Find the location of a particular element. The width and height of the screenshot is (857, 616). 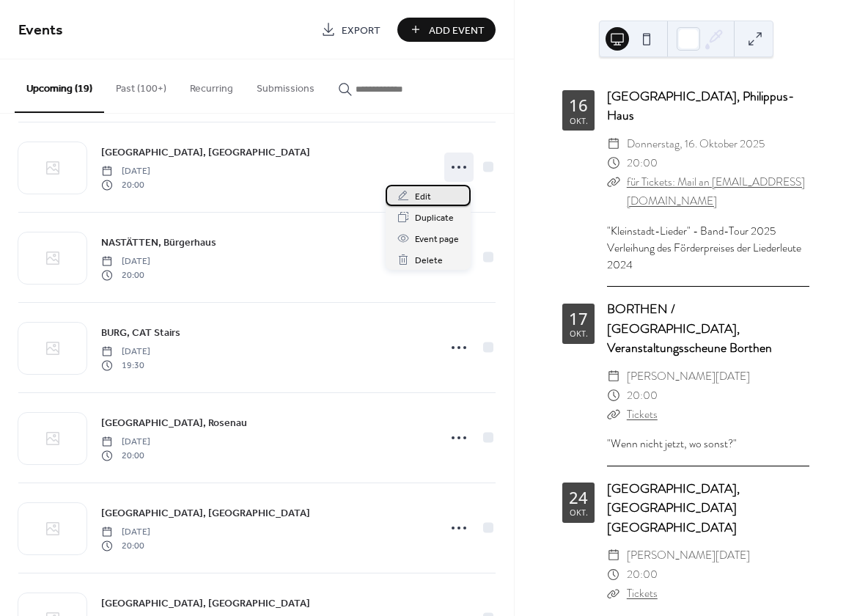

span: Delete is located at coordinates (429, 260).